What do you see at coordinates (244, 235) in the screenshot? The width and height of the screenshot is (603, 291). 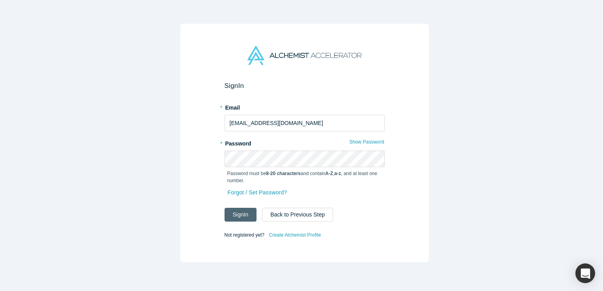 I see `span: Not registered yet?` at bounding box center [244, 235].